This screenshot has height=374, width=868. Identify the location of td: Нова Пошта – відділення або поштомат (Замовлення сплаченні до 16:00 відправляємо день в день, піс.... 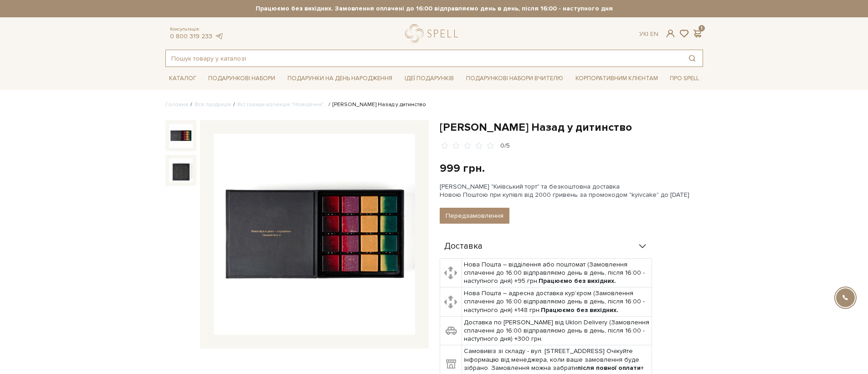
(557, 273).